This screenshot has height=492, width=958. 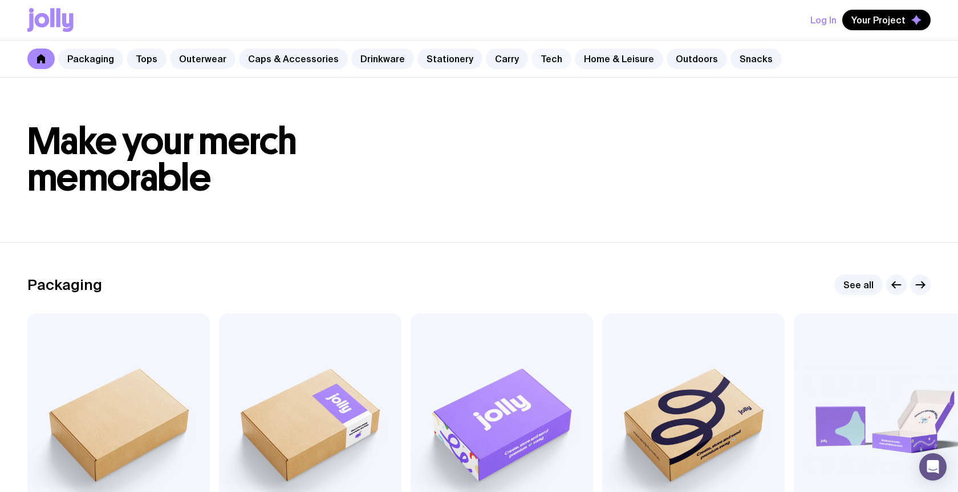 I want to click on a: Tech, so click(x=552, y=59).